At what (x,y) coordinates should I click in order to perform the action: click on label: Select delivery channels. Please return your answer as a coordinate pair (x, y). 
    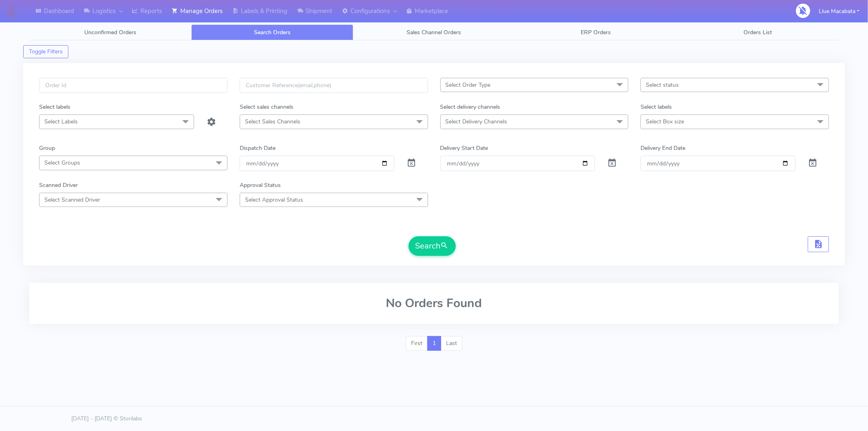
    Looking at the image, I should click on (470, 107).